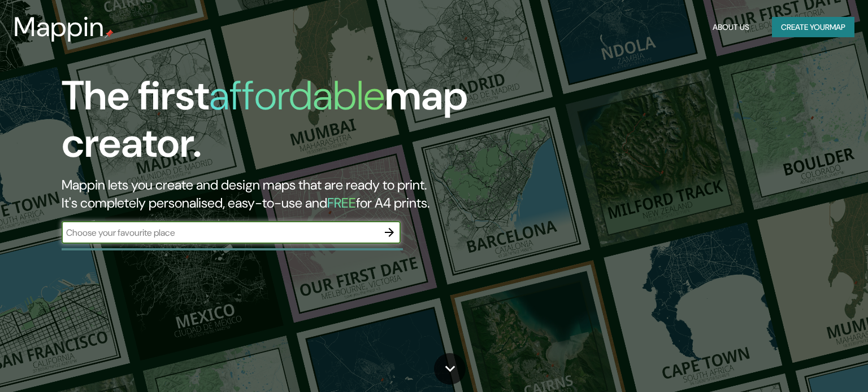  I want to click on h3: Mappin, so click(59, 27).